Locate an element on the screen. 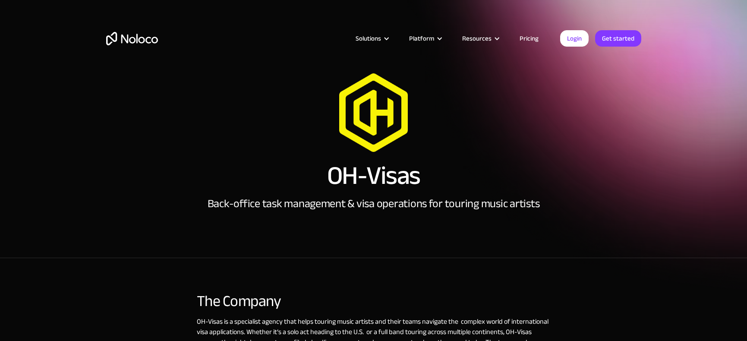  a: Login is located at coordinates (574, 38).